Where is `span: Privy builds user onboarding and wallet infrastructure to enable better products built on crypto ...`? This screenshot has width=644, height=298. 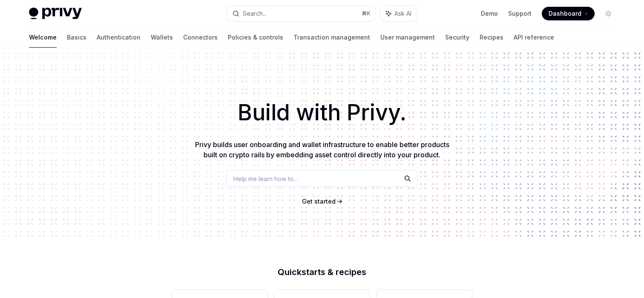
span: Privy builds user onboarding and wallet infrastructure to enable better products built on crypto ... is located at coordinates (322, 150).